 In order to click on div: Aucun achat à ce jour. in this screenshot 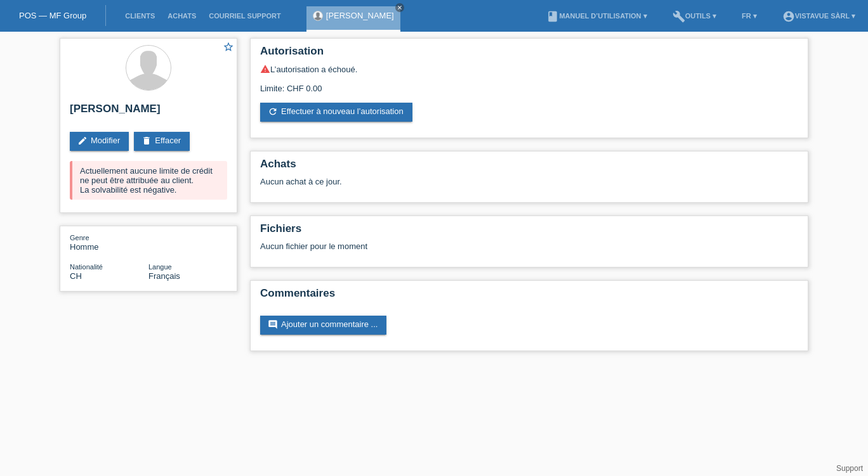, I will do `click(529, 187)`.